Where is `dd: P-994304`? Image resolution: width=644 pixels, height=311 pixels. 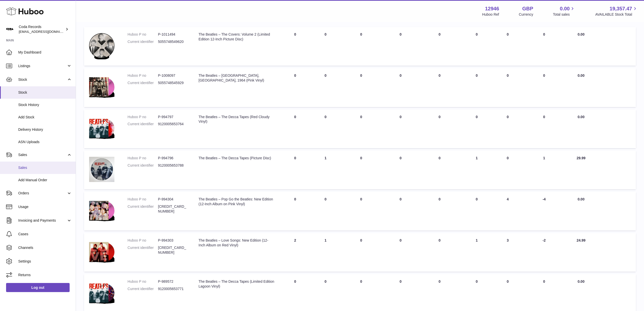
dd: P-994304 is located at coordinates (173, 199).